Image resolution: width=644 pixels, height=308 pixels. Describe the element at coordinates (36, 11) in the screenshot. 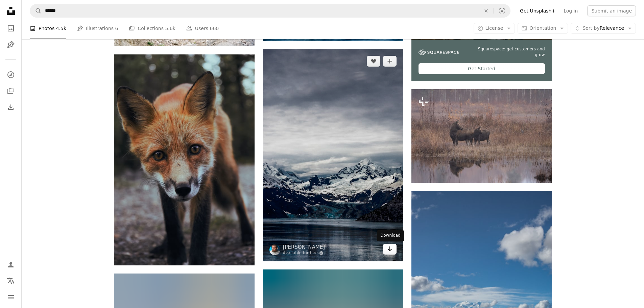

I see `button: Search Unsplash` at that location.